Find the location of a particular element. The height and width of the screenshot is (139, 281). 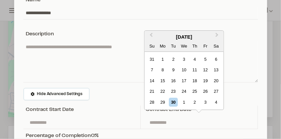

div: Mo is located at coordinates (163, 46).